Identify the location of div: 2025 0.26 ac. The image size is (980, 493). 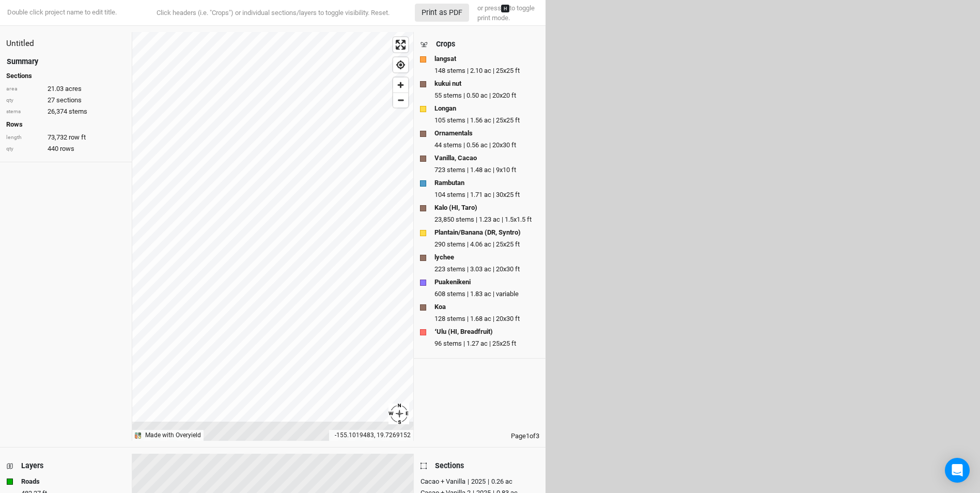
(488, 482).